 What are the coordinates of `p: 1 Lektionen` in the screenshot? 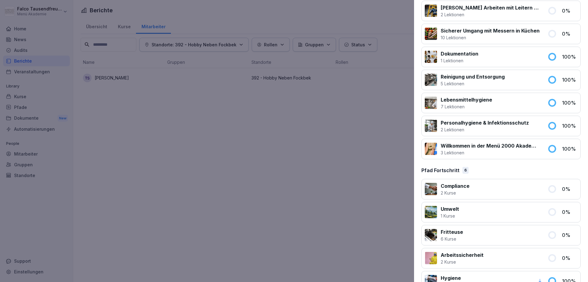 It's located at (460, 60).